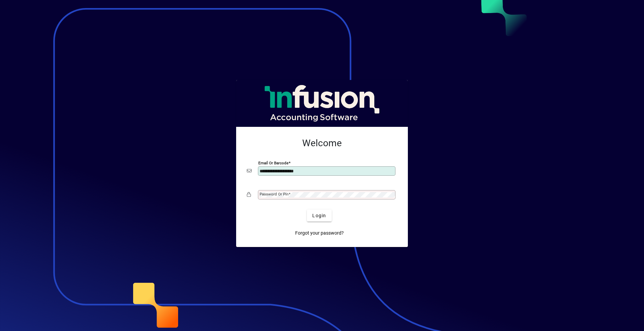  What do you see at coordinates (274, 194) in the screenshot?
I see `mat-label: Password or Pin` at bounding box center [274, 194].